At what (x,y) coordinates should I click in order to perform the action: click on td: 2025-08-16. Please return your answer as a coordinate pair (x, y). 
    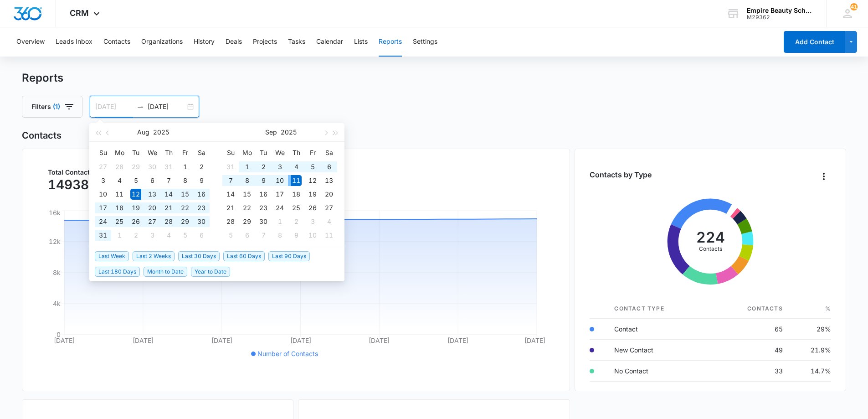
    Looking at the image, I should click on (202, 194).